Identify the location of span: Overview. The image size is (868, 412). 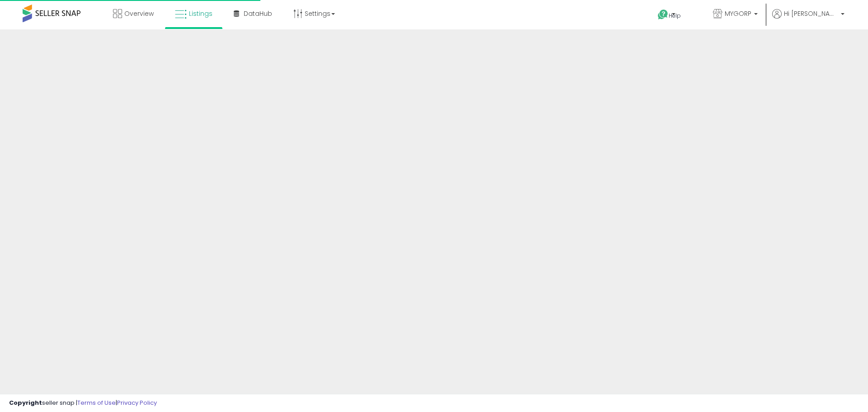
(139, 13).